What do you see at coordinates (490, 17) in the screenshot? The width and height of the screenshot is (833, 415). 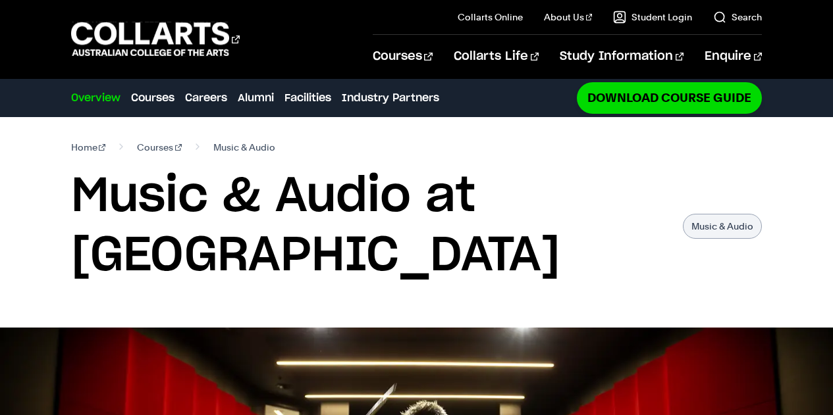 I see `a: Collarts Online` at bounding box center [490, 17].